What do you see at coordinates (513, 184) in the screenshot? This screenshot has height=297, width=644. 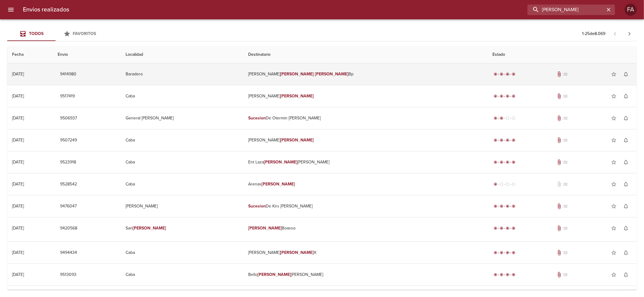 I see `span: radio_button_unchecked` at bounding box center [513, 184].